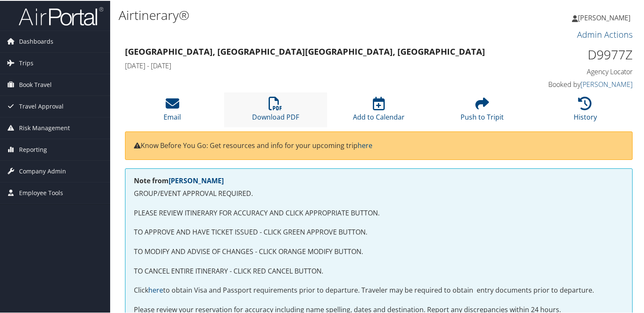 This screenshot has width=644, height=313. I want to click on p: TO APPROVE AND HAVE TICKET ISSUED - CLICK GREEN APPROVE BUTTON., so click(379, 231).